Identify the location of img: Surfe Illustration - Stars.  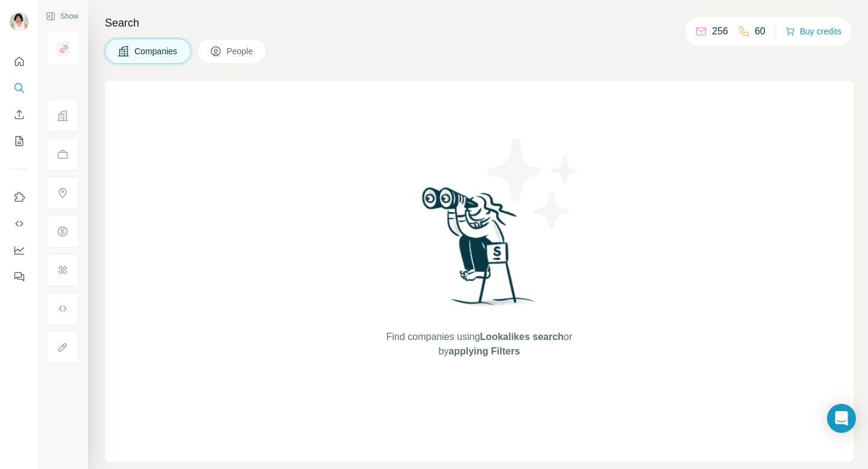
(534, 183).